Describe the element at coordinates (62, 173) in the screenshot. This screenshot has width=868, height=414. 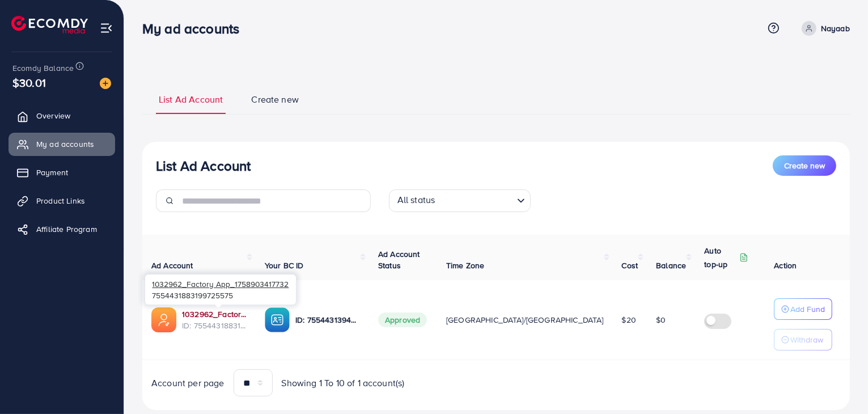
I see `a: Payment` at that location.